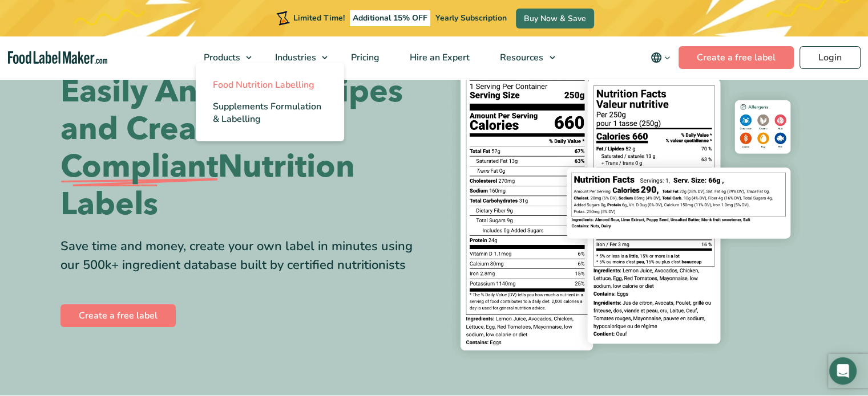  I want to click on a: Buy Now & Save, so click(555, 18).